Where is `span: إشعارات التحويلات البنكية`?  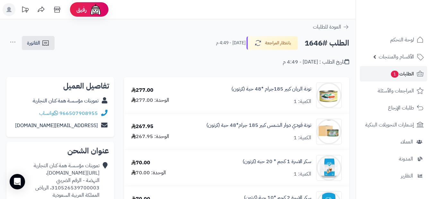
span: إشعارات التحويلات البنكية is located at coordinates (390, 125).